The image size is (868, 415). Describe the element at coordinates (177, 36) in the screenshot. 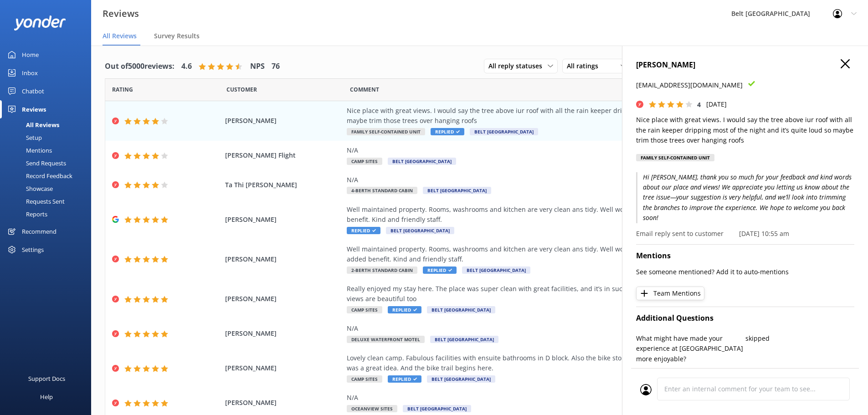

I see `span: Survey Results` at that location.